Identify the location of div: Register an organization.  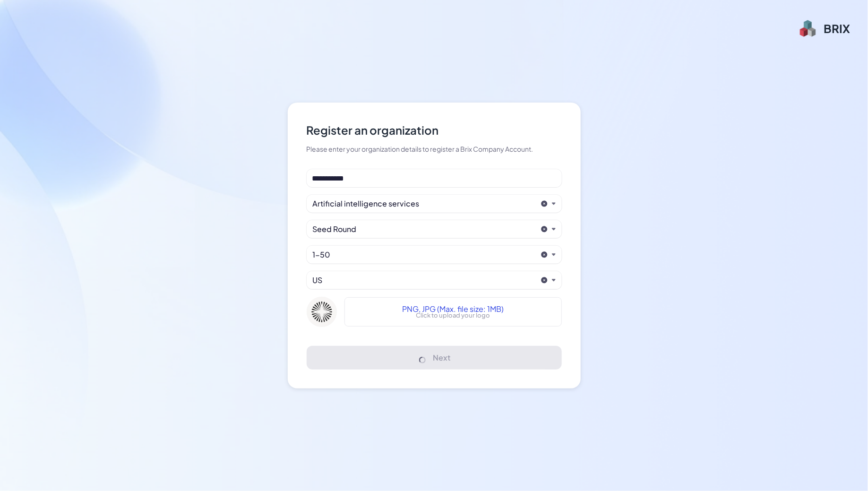
(434, 130).